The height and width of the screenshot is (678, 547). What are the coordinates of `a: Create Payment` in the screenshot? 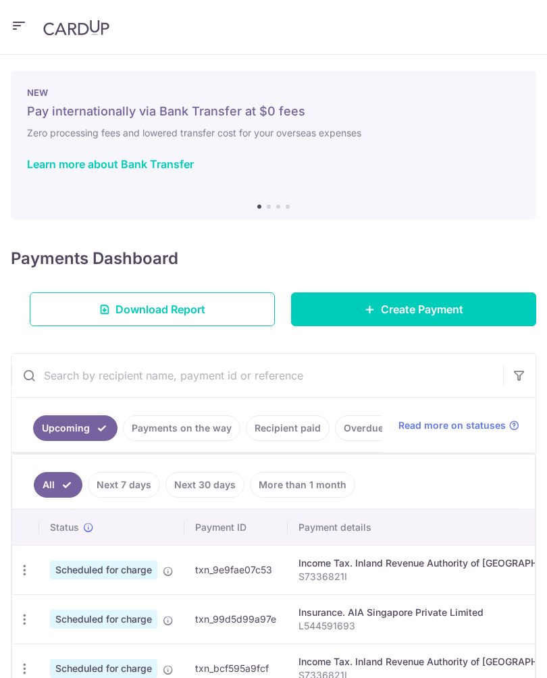 It's located at (413, 309).